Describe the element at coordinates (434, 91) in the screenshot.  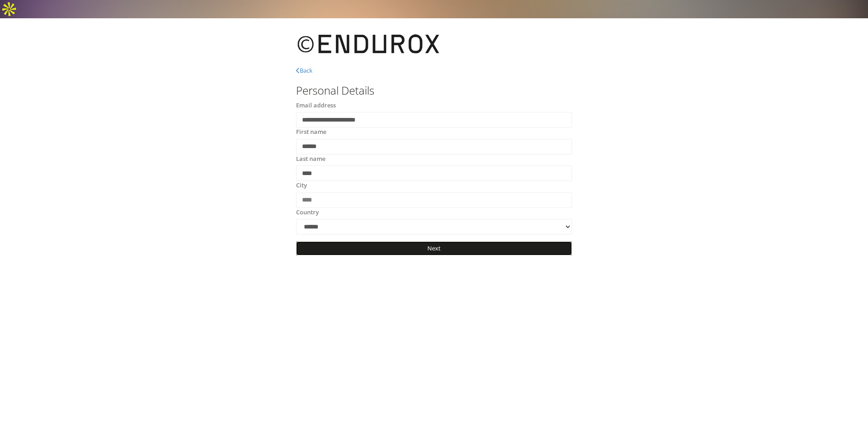
I see `h3: Personal Details` at that location.